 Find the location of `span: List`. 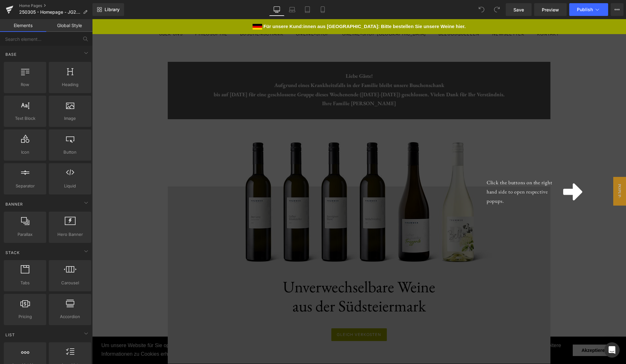

span: List is located at coordinates (10, 334).